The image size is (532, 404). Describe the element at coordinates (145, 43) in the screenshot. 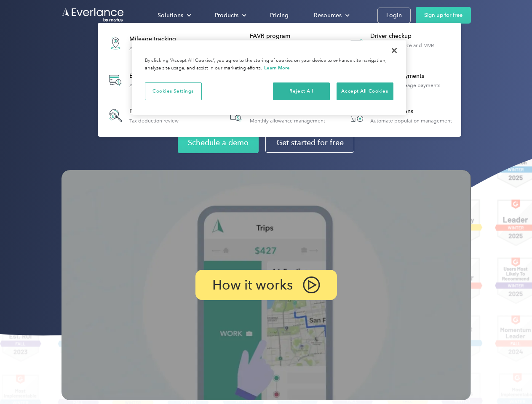

I see `a: Mileage trackingAutomatic mileage logs` at that location.